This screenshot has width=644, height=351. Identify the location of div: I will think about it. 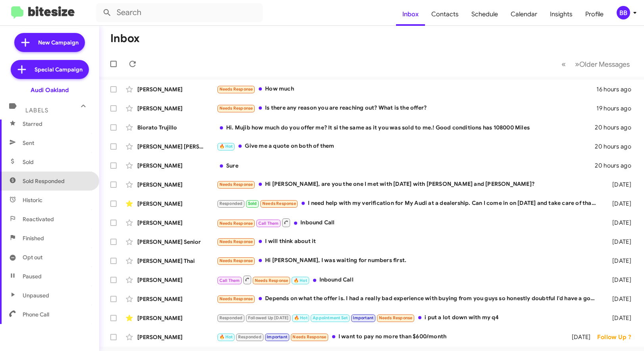
(409, 242).